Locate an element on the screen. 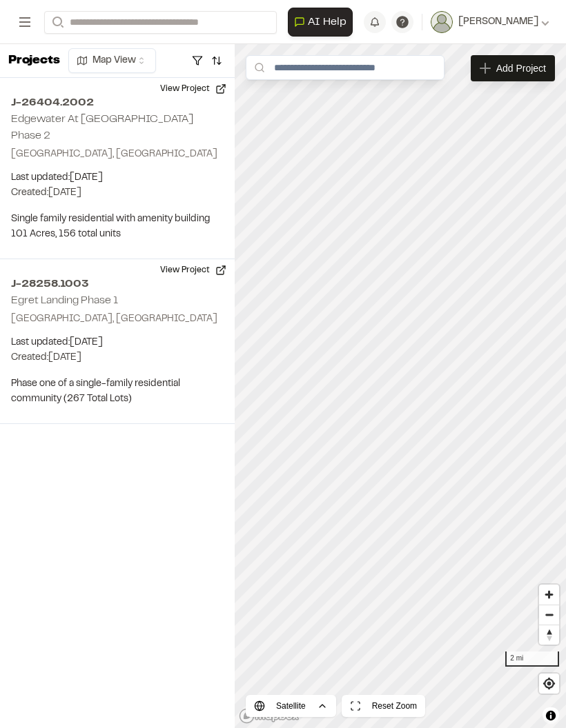 This screenshot has width=566, height=728. button: Zoom out is located at coordinates (549, 615).